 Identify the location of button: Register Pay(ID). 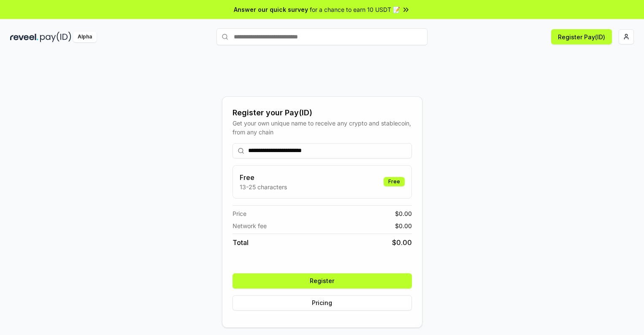
(582, 37).